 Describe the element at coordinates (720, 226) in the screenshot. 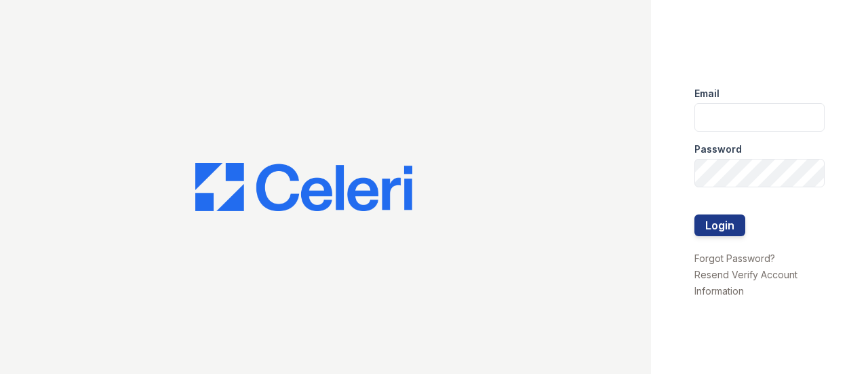

I see `button: Login` at that location.